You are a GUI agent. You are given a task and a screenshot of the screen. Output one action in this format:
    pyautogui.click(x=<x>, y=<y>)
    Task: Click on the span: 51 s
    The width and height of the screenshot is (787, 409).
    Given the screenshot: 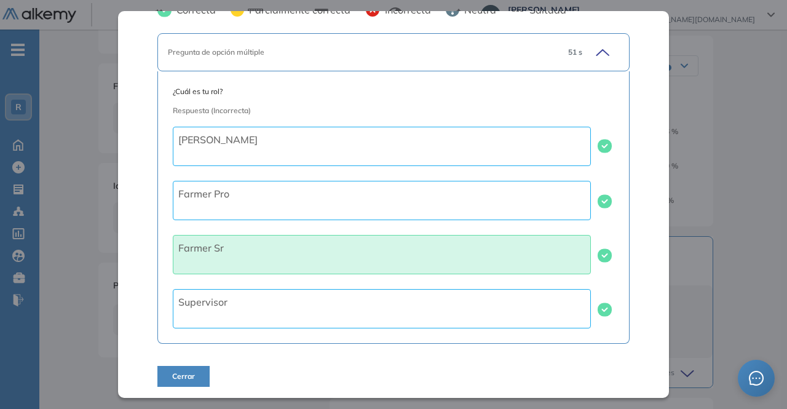 What is the action you would take?
    pyautogui.click(x=575, y=52)
    